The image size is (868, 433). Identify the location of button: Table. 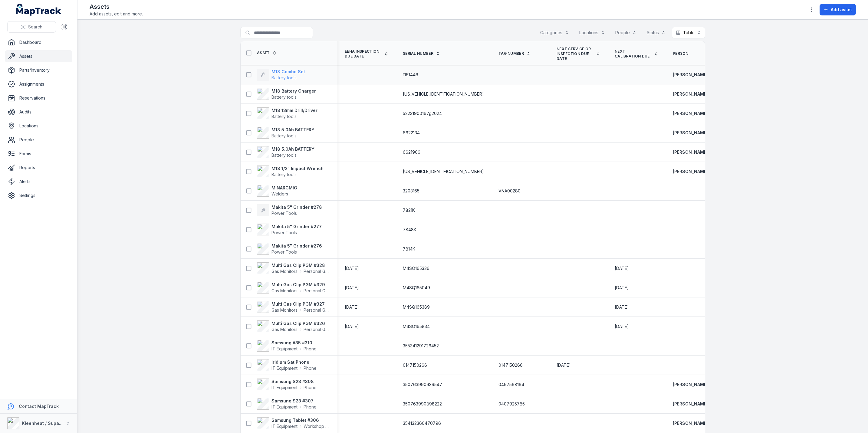
(689, 33).